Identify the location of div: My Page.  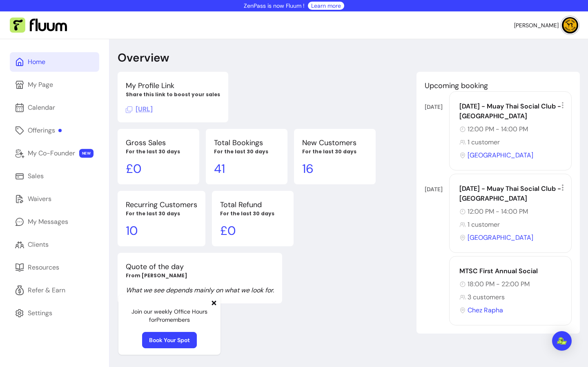
(41, 85).